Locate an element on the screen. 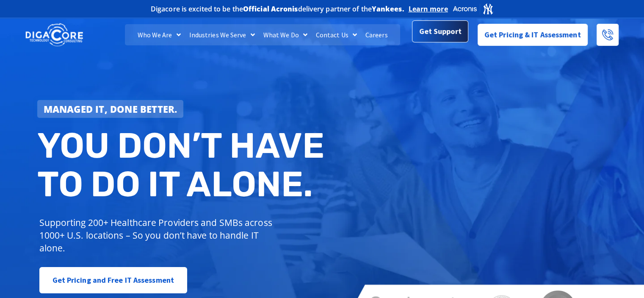  span: Get Pricing and Free IT Assessment is located at coordinates (113, 280).